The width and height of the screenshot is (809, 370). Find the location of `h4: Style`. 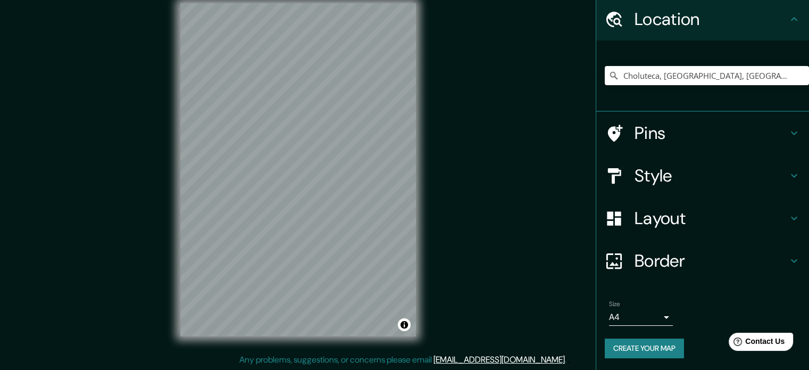

h4: Style is located at coordinates (711, 176).